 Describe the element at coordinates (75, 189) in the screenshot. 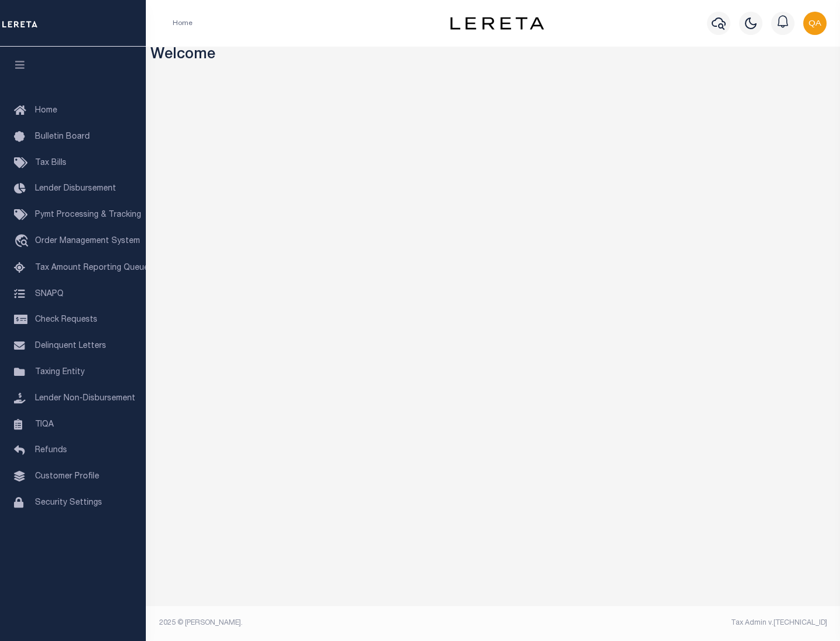

I see `span: Lender Disbursement` at that location.